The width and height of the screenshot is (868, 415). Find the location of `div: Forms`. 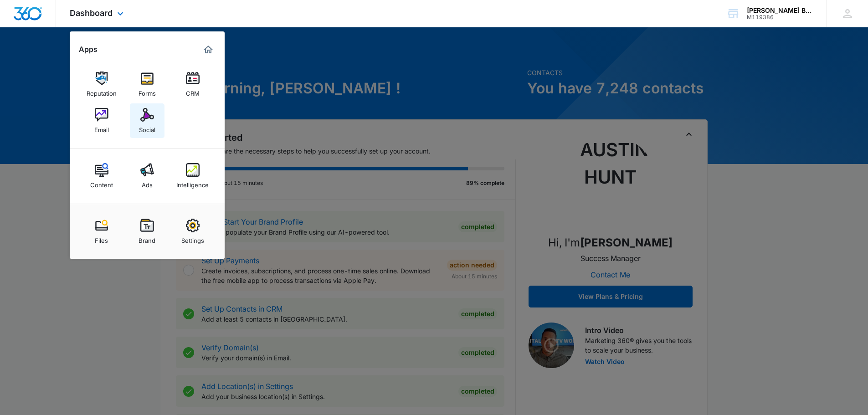

div: Forms is located at coordinates (147, 91).